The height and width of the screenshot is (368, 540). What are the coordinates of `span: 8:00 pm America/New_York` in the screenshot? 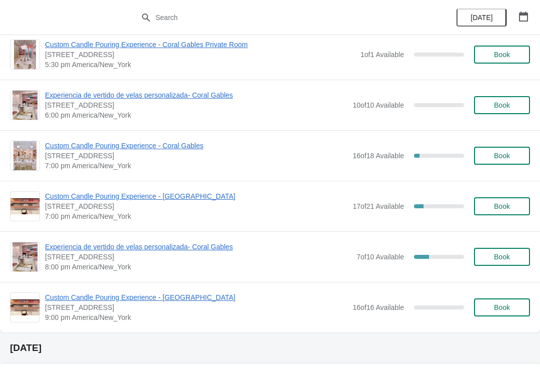 It's located at (198, 267).